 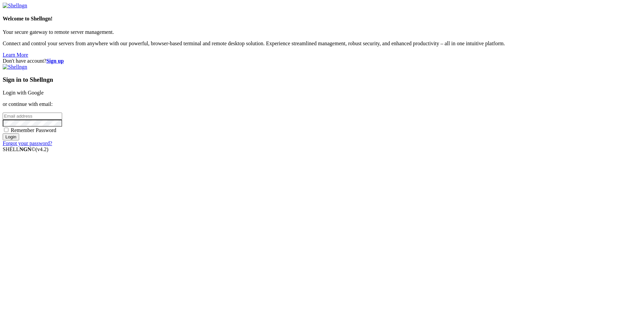 What do you see at coordinates (322, 44) in the screenshot?
I see `p: Connect and control your servers from anywhere with our powerful, browser-based terminal and remo...` at bounding box center [322, 44].